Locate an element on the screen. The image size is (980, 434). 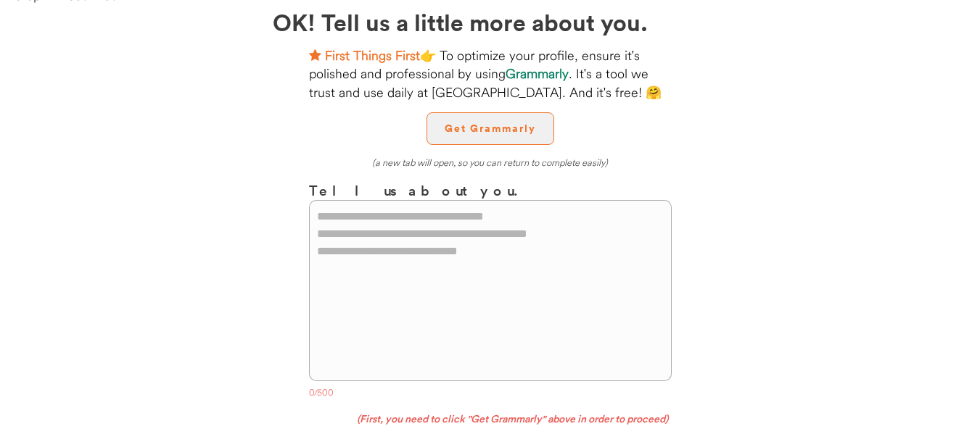
div: 0/500 is located at coordinates (490, 394).